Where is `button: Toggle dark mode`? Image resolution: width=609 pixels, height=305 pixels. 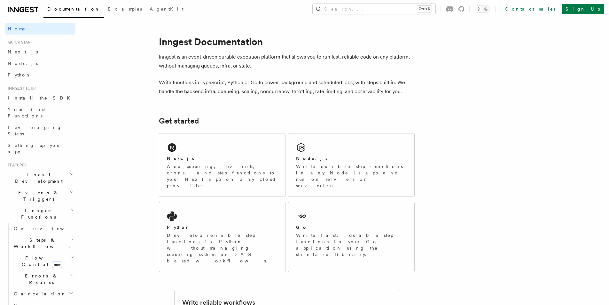 button: Toggle dark mode is located at coordinates (483, 9).